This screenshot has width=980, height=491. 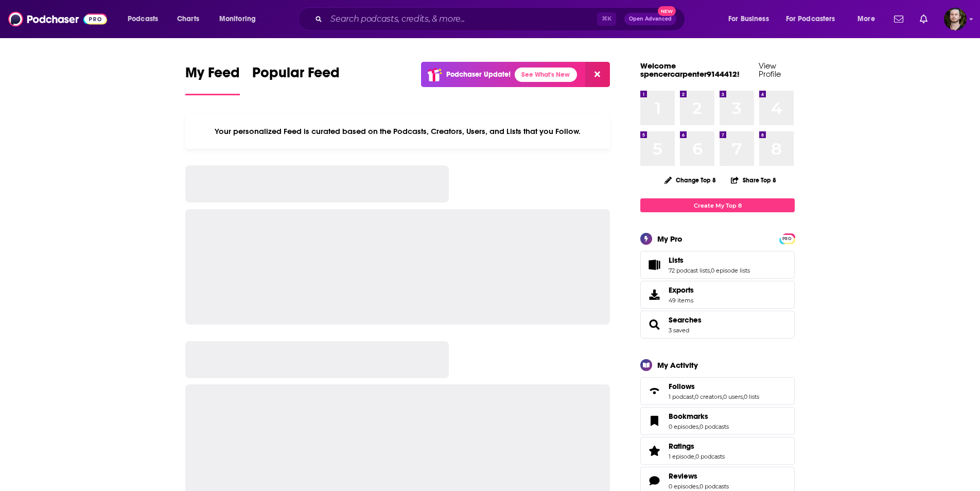 I want to click on p: Podchaser Update!, so click(x=478, y=74).